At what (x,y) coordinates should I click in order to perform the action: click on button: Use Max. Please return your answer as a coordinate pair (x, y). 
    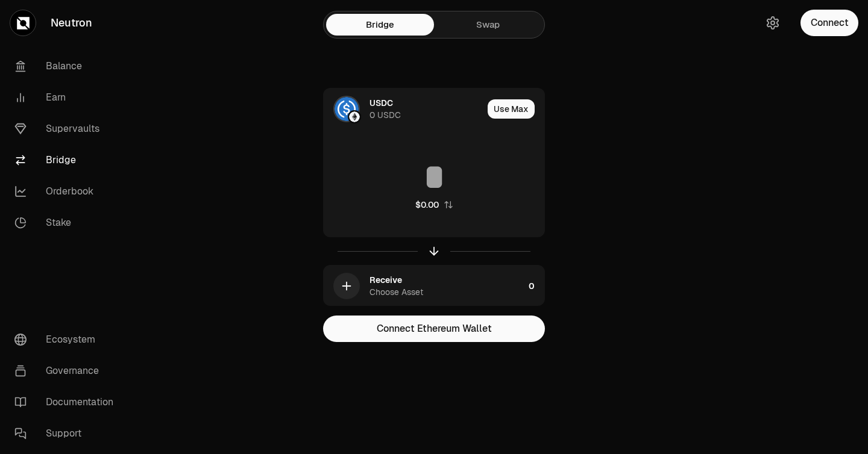
    Looking at the image, I should click on (511, 109).